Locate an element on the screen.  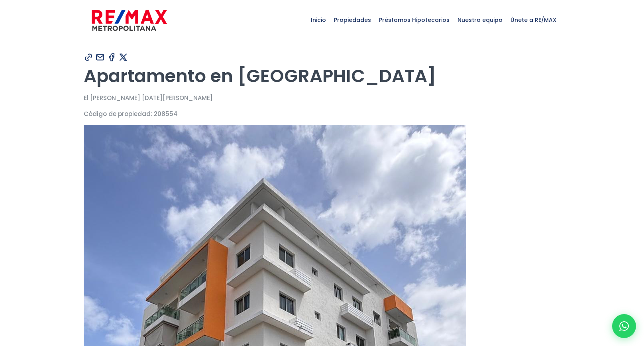
span: Inicio is located at coordinates (318, 20).